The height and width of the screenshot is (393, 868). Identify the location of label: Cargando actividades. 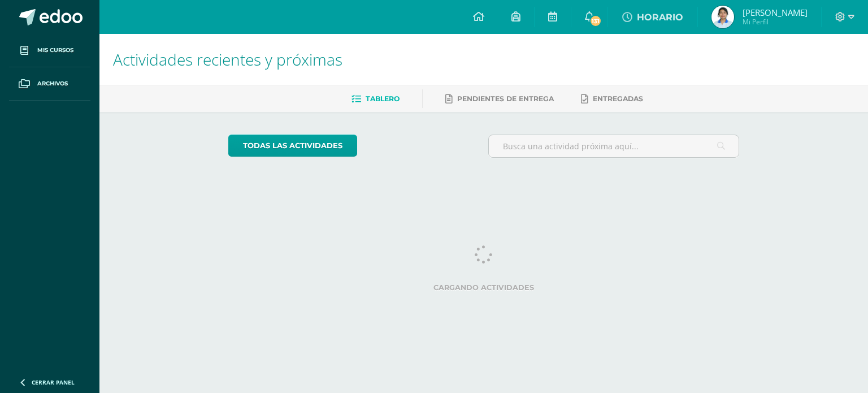
(484, 287).